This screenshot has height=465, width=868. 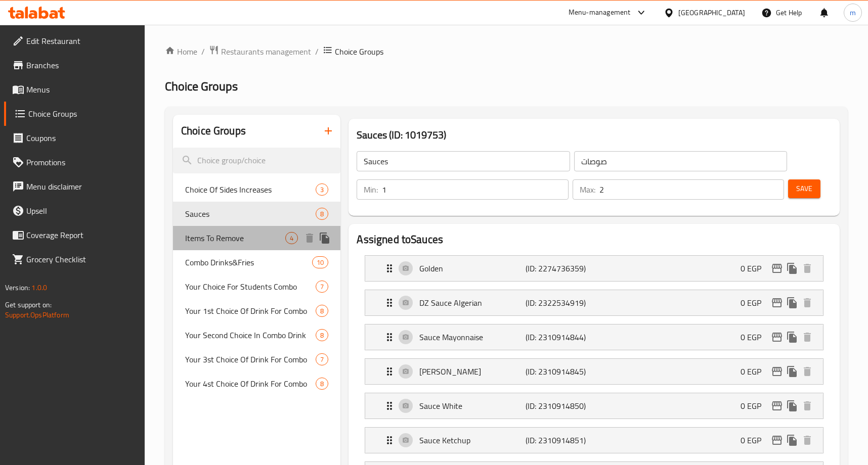 What do you see at coordinates (257, 336) in the screenshot?
I see `div: Your Second Choice In Combo Drink8` at bounding box center [257, 336].